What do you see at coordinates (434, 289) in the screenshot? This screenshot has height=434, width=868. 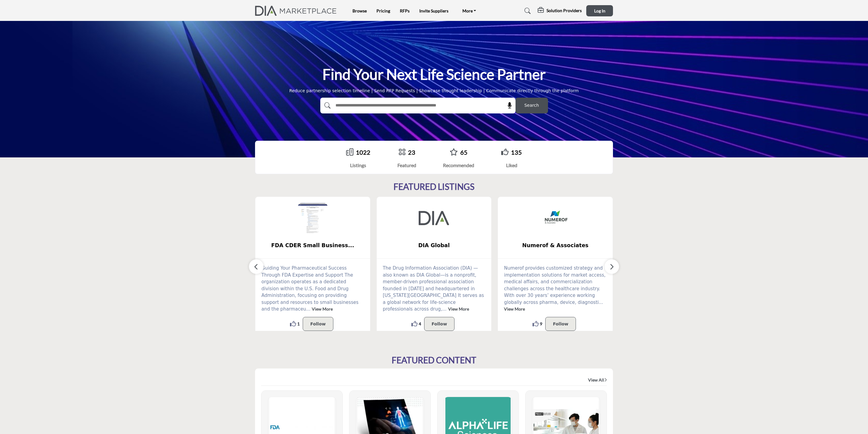 I see `p: The Drug Information Association (DIA) —also known as DIA Global—is a nonprofit, member-driven pr...` at bounding box center [434, 289].